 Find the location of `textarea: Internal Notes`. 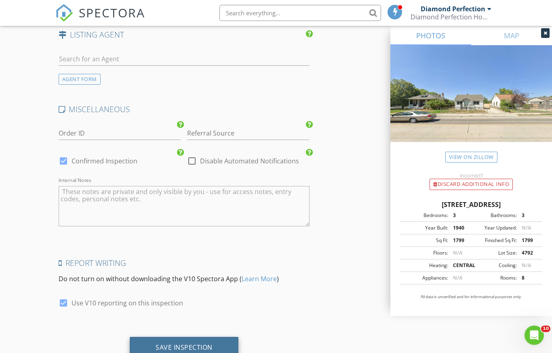

textarea: Internal Notes is located at coordinates (184, 206).